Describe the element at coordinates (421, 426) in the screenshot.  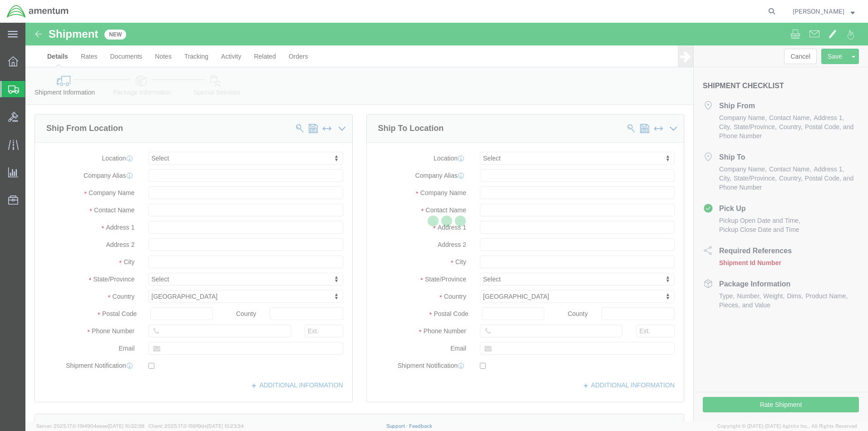
I see `a: Feedback` at that location.